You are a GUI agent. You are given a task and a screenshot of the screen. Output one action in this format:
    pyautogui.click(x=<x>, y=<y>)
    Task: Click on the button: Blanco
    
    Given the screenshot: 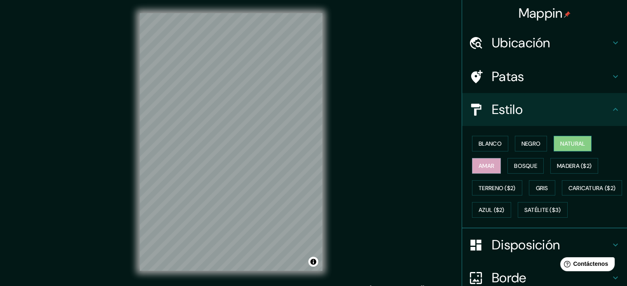 What is the action you would take?
    pyautogui.click(x=490, y=144)
    